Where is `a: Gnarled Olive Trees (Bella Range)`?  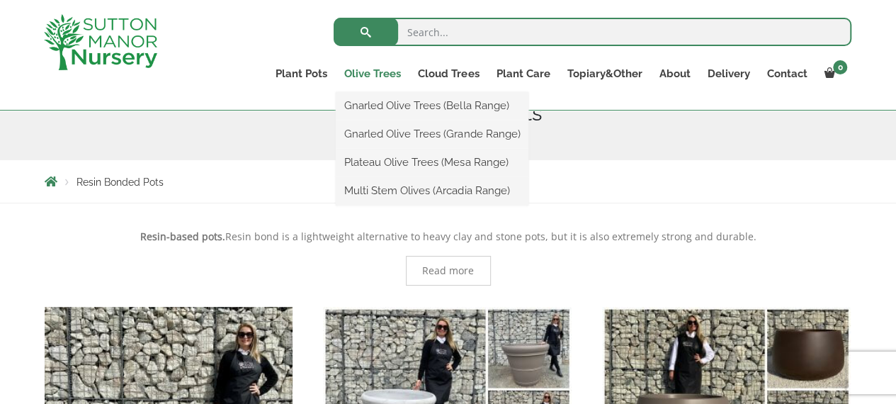 a: Gnarled Olive Trees (Bella Range) is located at coordinates (432, 106).